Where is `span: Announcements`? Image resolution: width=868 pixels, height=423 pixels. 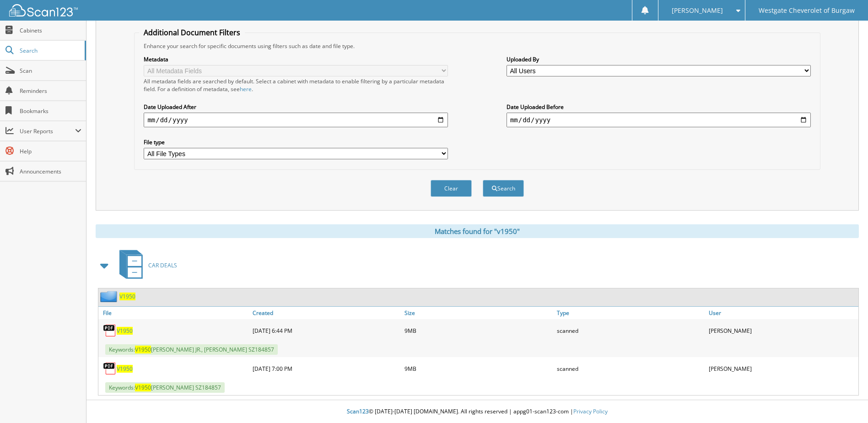
span: Announcements is located at coordinates (50, 171).